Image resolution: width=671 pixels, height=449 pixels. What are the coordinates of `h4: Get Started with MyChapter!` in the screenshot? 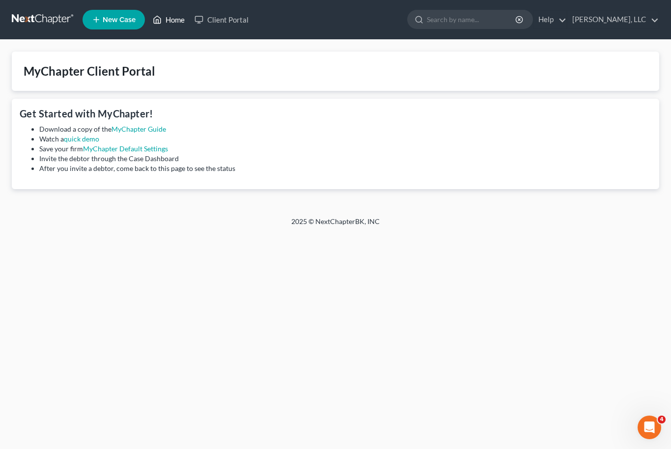 It's located at (336, 114).